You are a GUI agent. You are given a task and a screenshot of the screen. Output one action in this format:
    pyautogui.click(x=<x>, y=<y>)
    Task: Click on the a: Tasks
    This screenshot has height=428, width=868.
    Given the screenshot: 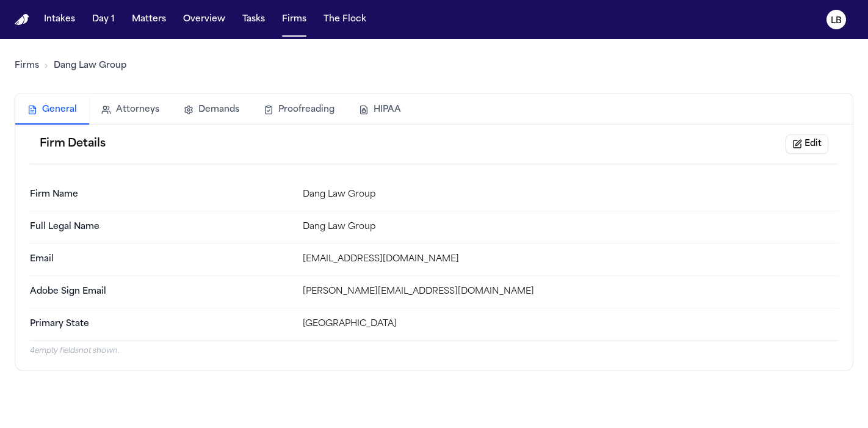 What is the action you would take?
    pyautogui.click(x=254, y=19)
    